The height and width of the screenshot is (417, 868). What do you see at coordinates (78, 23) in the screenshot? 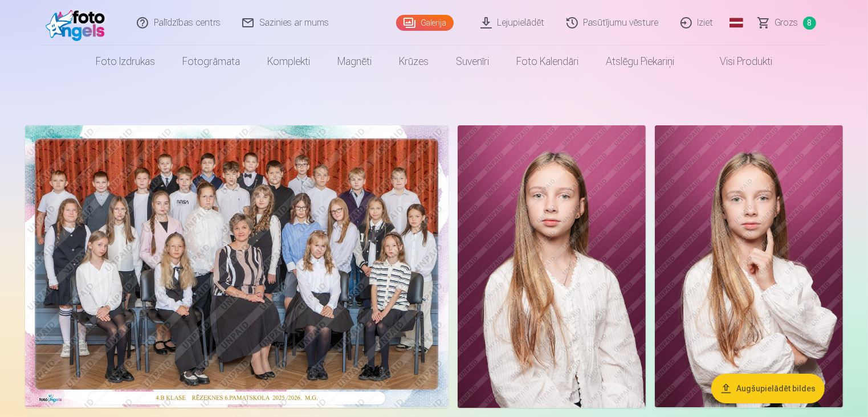
I see `img: /fa1` at bounding box center [78, 23].